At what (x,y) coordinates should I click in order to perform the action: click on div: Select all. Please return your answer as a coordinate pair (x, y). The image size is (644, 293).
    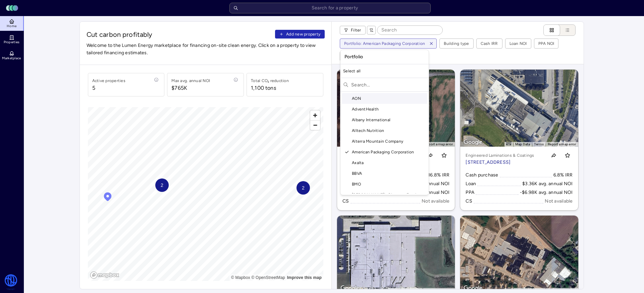
    Looking at the image, I should click on (385, 71).